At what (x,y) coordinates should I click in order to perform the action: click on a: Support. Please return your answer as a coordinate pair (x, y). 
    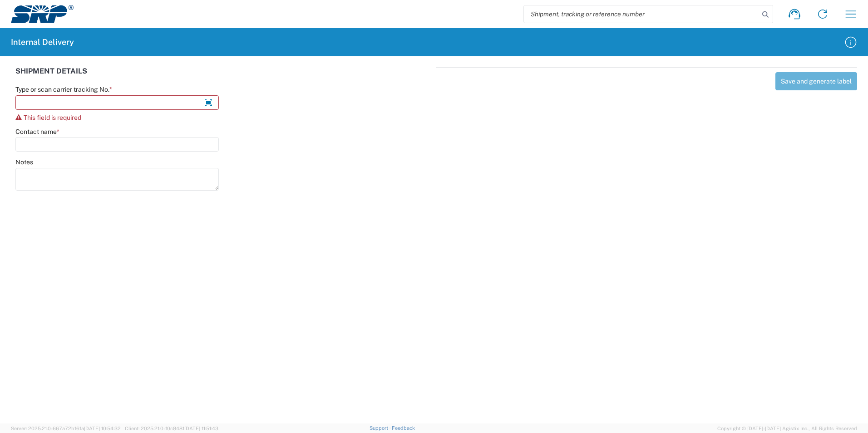
    Looking at the image, I should click on (381, 428).